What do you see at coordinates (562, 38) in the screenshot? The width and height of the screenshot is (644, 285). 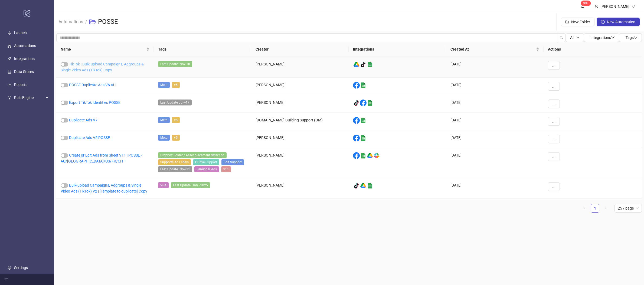 I see `span: search` at bounding box center [562, 38].